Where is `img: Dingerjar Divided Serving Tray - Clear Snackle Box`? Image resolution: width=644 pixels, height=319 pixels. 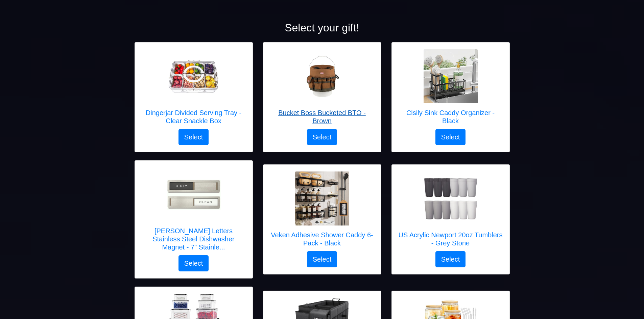 img: Dingerjar Divided Serving Tray - Clear Snackle Box is located at coordinates (194, 76).